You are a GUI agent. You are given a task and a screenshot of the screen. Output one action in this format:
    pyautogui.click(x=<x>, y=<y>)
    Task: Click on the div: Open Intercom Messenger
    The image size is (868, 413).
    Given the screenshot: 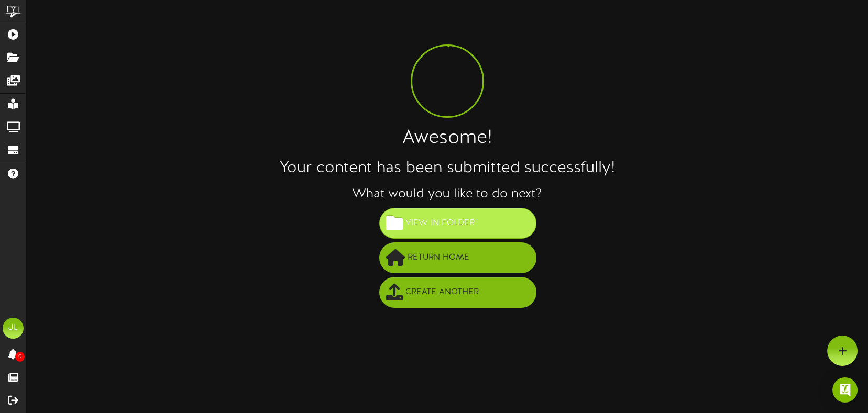 What is the action you would take?
    pyautogui.click(x=844, y=390)
    